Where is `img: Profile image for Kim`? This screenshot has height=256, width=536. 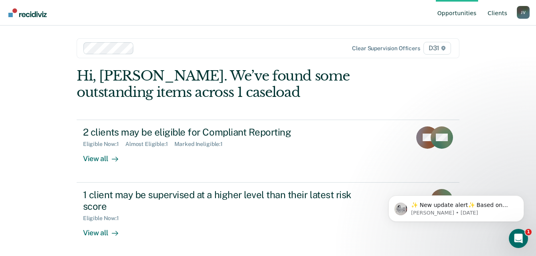
img: Profile image for Kim is located at coordinates (24, 30).